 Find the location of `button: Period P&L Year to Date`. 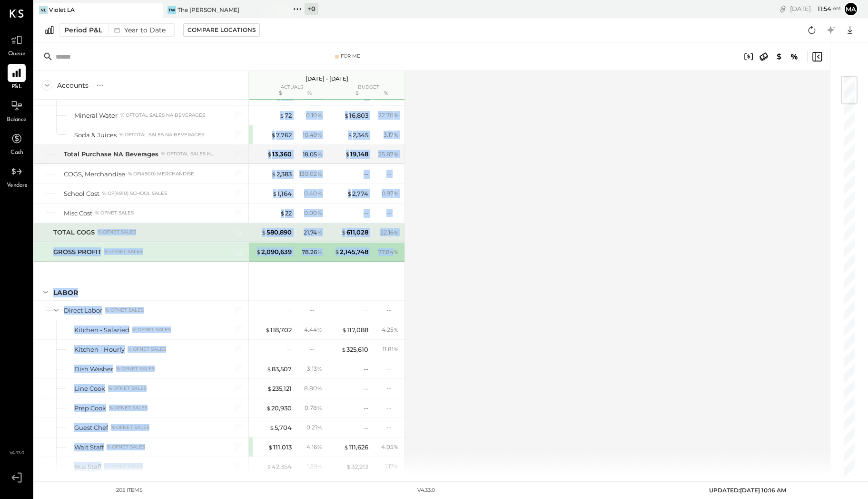

button: Period P&L Year to Date is located at coordinates (117, 30).